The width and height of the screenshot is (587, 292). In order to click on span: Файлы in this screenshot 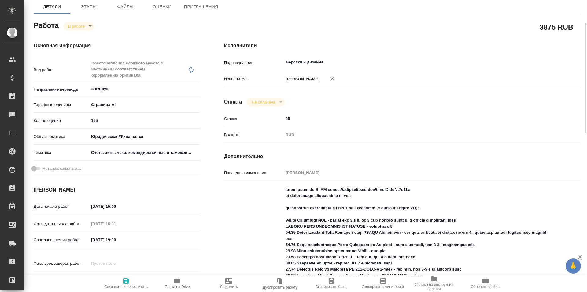, I will do `click(125, 7)`.